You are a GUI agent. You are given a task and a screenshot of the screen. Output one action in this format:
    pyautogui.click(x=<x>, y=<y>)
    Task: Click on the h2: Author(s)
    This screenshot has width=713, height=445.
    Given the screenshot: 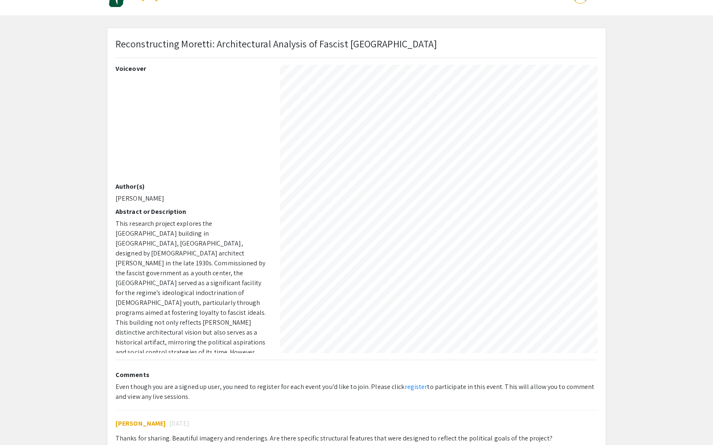 What is the action you would take?
    pyautogui.click(x=191, y=186)
    